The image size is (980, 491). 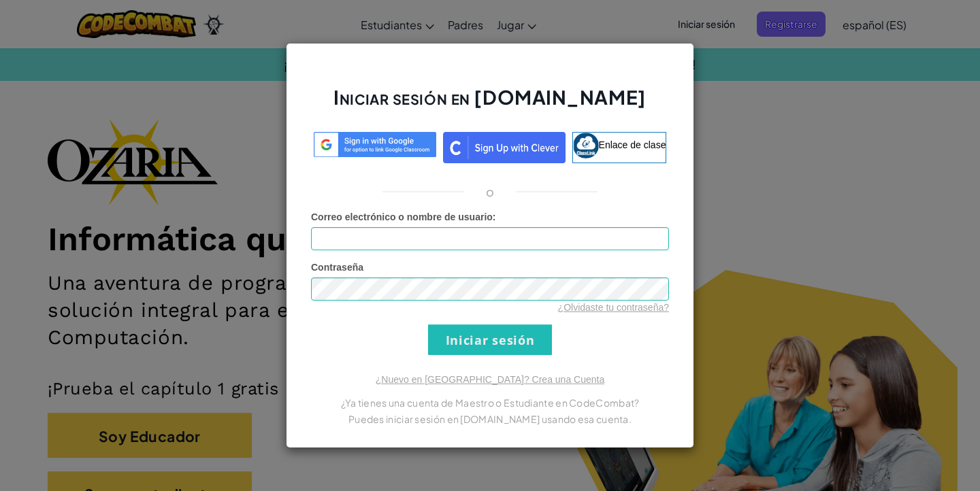 What do you see at coordinates (632, 145) in the screenshot?
I see `font: Enlace de clase` at bounding box center [632, 145].